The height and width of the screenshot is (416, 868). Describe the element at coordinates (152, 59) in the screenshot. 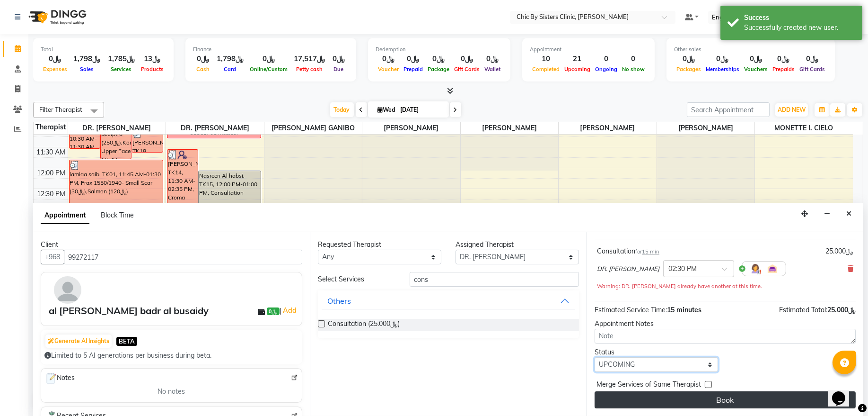

I see `div: ﷼13` at that location.